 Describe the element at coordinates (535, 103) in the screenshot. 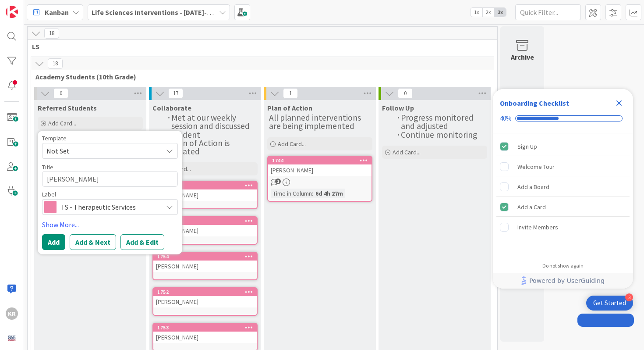

I see `div: Onboarding Checklist` at that location.